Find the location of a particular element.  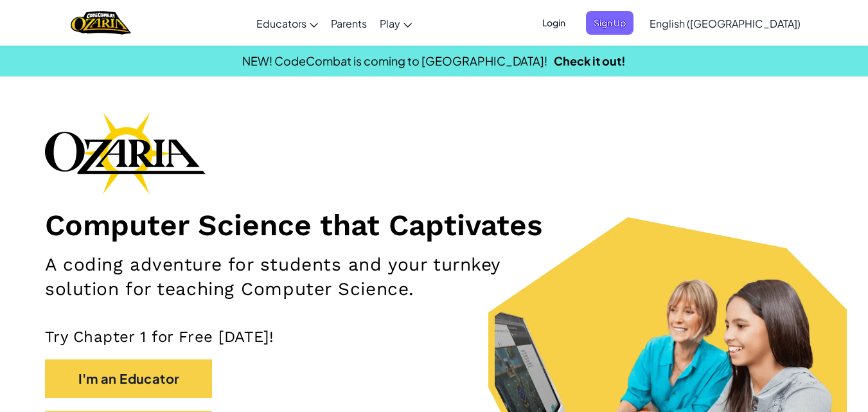

span: Educators is located at coordinates (282, 23).